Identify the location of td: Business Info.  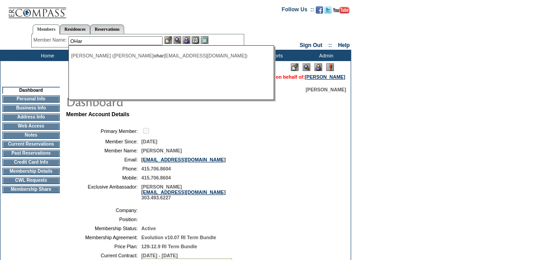
(31, 108).